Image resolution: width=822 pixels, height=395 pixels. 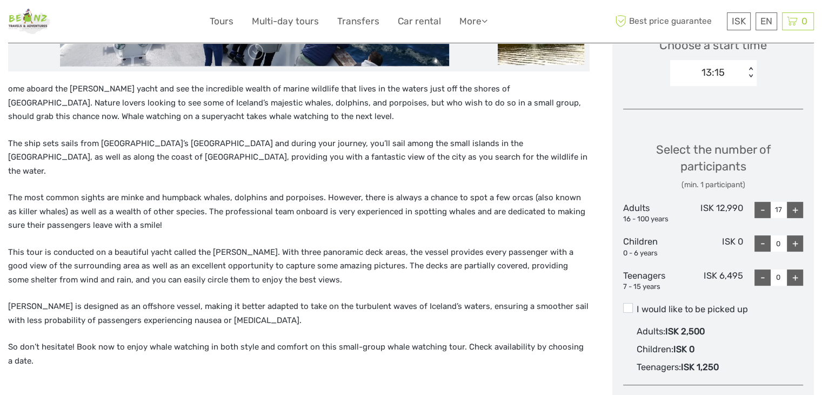 I want to click on div: 7 - 15 years, so click(x=653, y=287).